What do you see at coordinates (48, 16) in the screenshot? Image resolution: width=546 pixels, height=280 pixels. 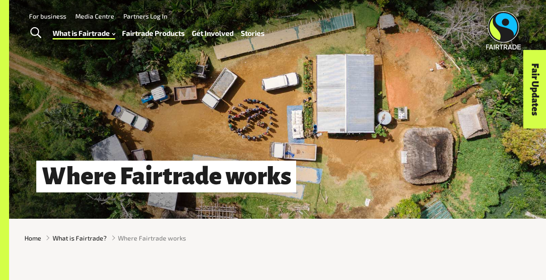 I see `a: For business` at bounding box center [48, 16].